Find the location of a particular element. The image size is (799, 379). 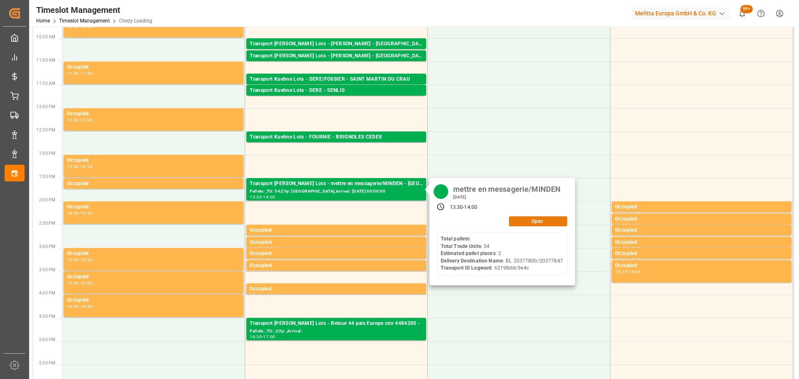

span: 4:30 PM is located at coordinates (47, 316).